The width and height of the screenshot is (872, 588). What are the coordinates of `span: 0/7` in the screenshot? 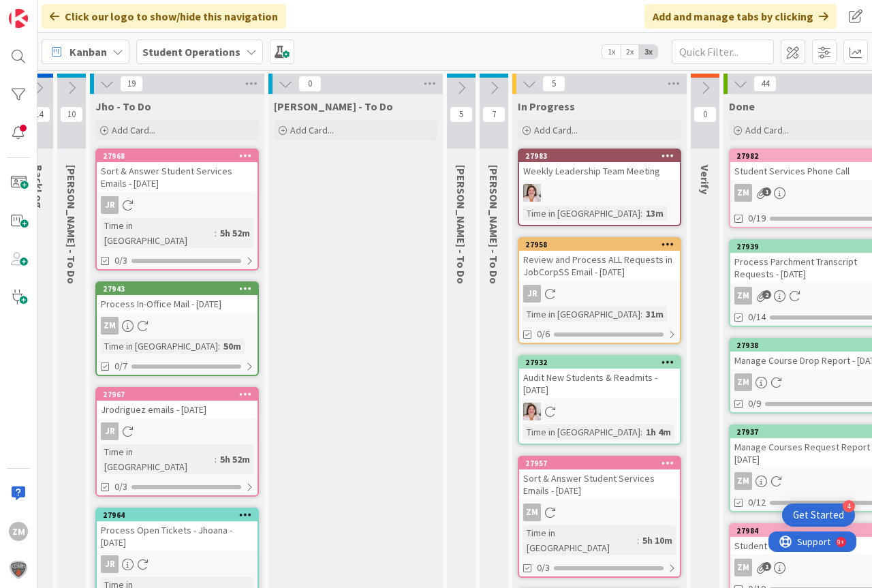 It's located at (120, 366).